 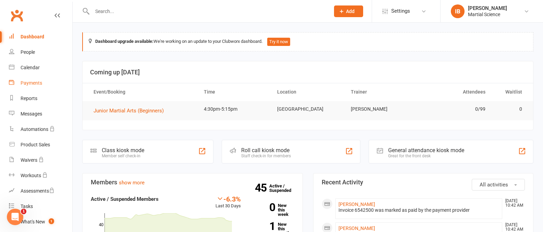 I want to click on div: Payments, so click(x=31, y=83).